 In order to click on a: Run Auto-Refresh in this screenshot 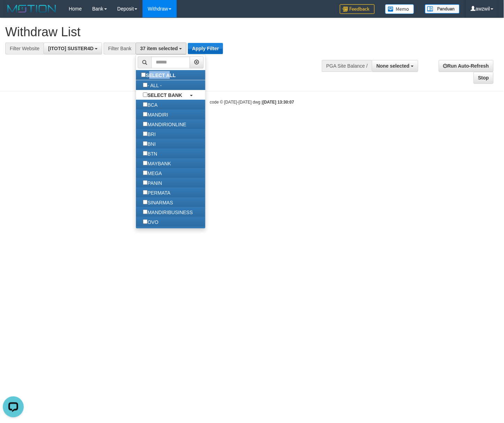, I will do `click(466, 66)`.